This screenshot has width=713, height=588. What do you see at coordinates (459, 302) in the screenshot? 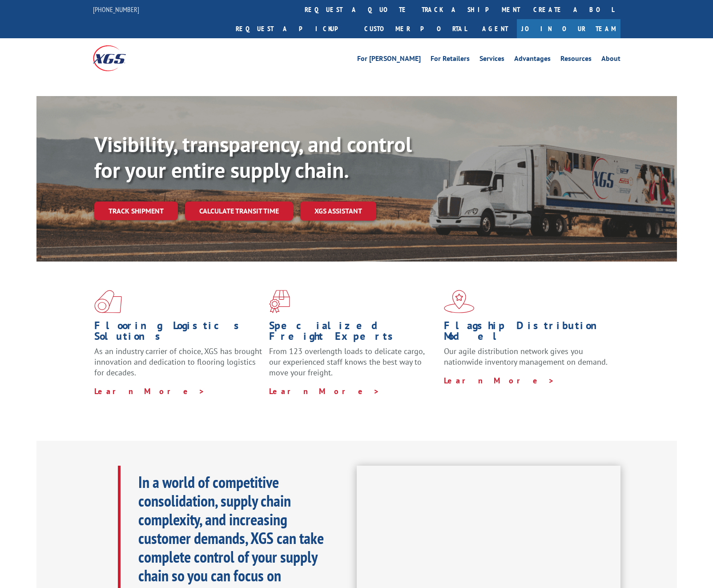
I see `img: xgs-icon-flagship-distribution-model-red` at bounding box center [459, 302].